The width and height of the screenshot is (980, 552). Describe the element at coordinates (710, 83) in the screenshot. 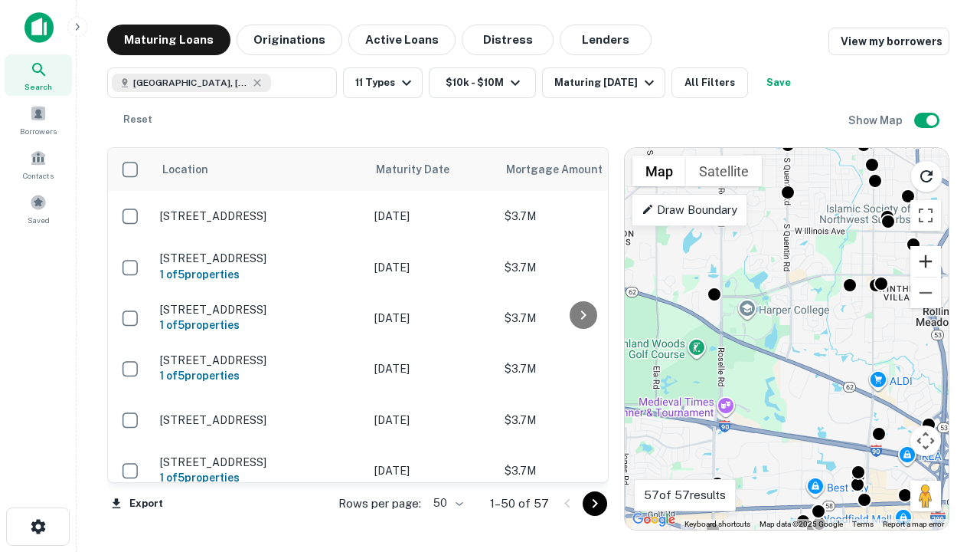

I see `button: All Filters` at that location.